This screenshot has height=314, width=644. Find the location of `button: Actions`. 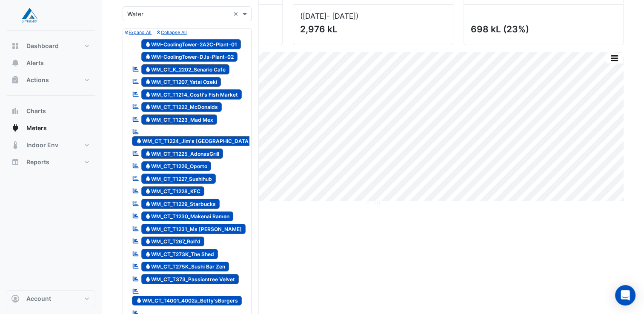

button: Actions is located at coordinates (51, 80).